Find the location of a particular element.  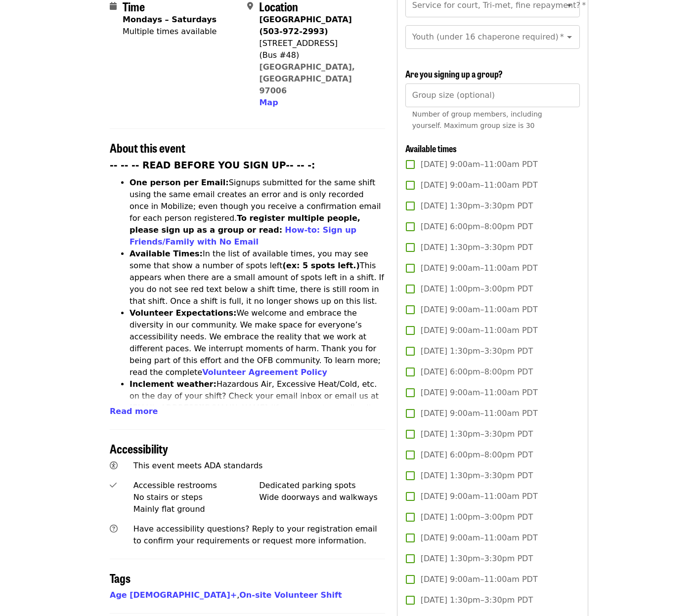

span: Read more is located at coordinates (133, 411).